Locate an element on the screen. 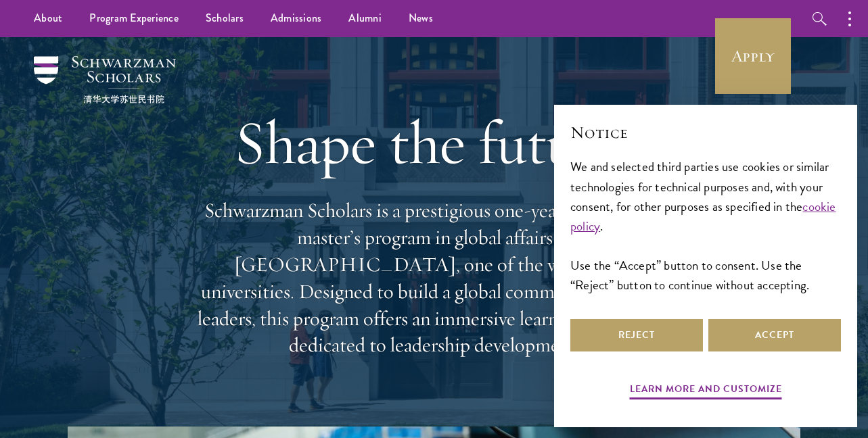  a: Apply is located at coordinates (753, 56).